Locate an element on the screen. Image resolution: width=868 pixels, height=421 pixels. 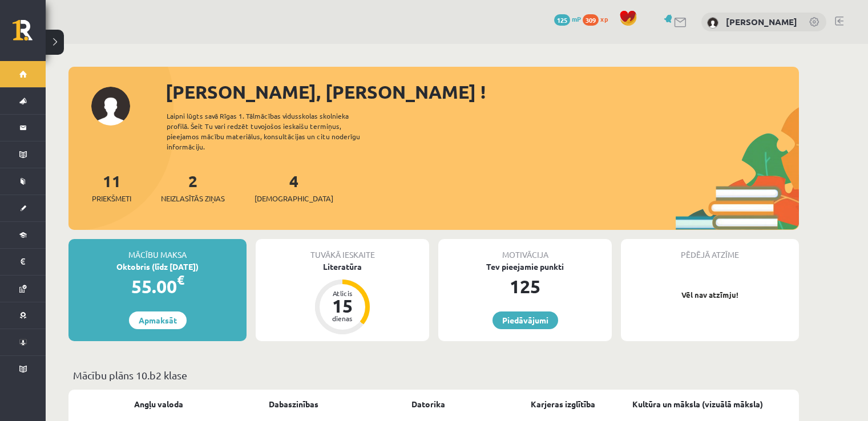
div: 55.00 is located at coordinates (157, 286).